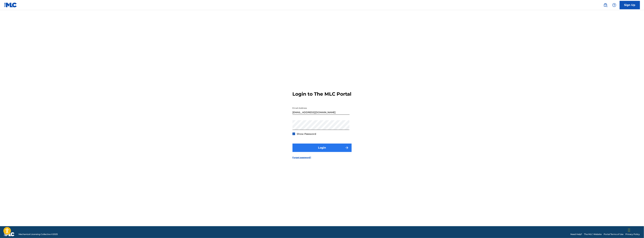 The image size is (644, 238). I want to click on a: Privacy Policy, so click(633, 234).